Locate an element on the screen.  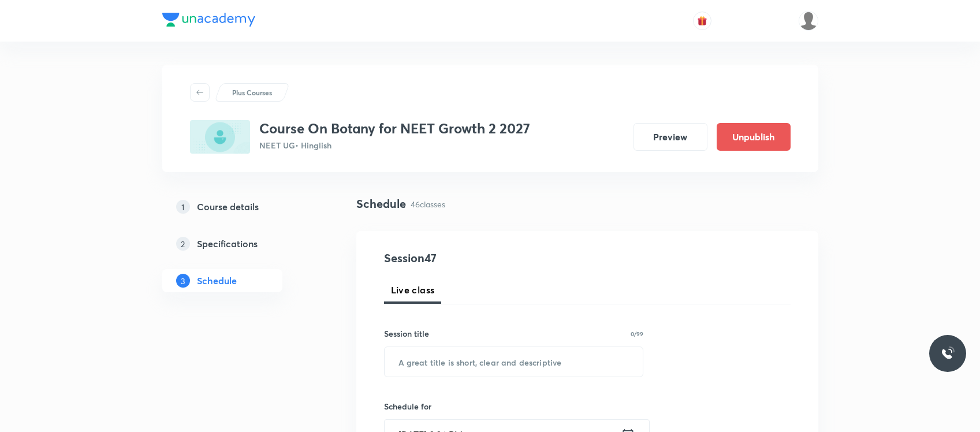
img: ttu is located at coordinates (948, 353).